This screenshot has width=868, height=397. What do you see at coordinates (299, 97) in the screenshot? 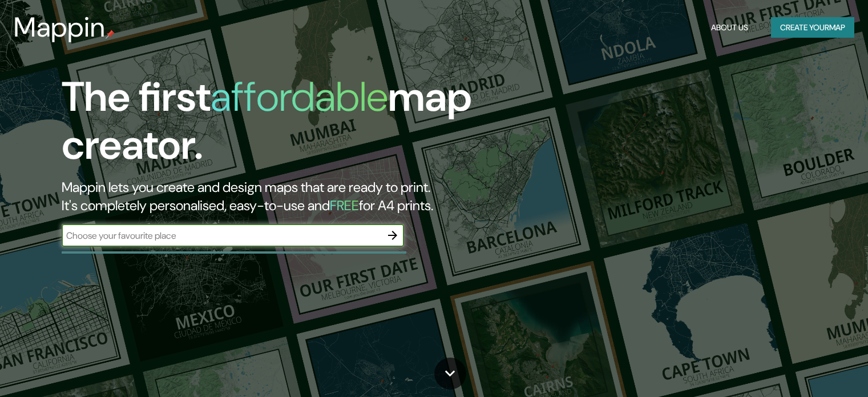
I see `h1: affordable` at bounding box center [299, 97].